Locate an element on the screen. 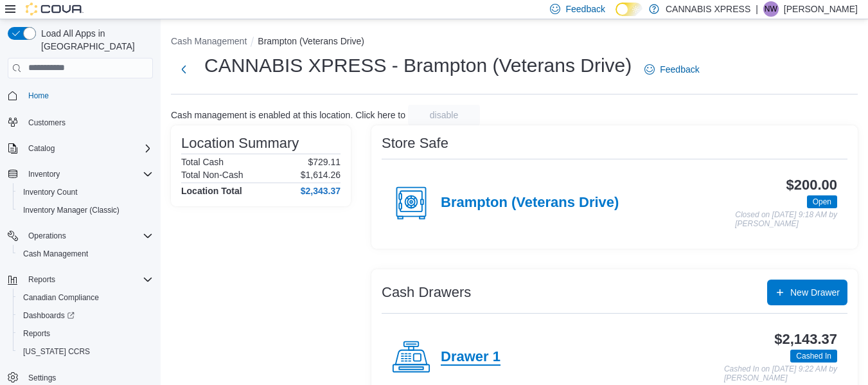 Image resolution: width=868 pixels, height=385 pixels. a: Reports is located at coordinates (37, 333).